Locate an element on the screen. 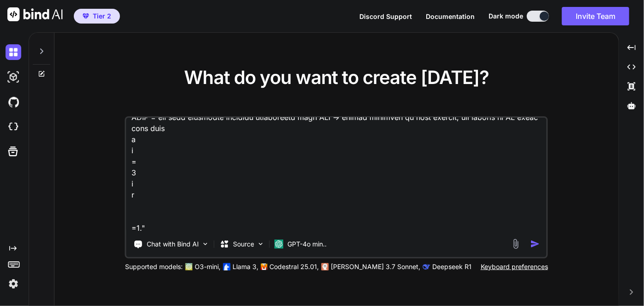 This screenshot has height=306, width=644. img: premium is located at coordinates (86, 16).